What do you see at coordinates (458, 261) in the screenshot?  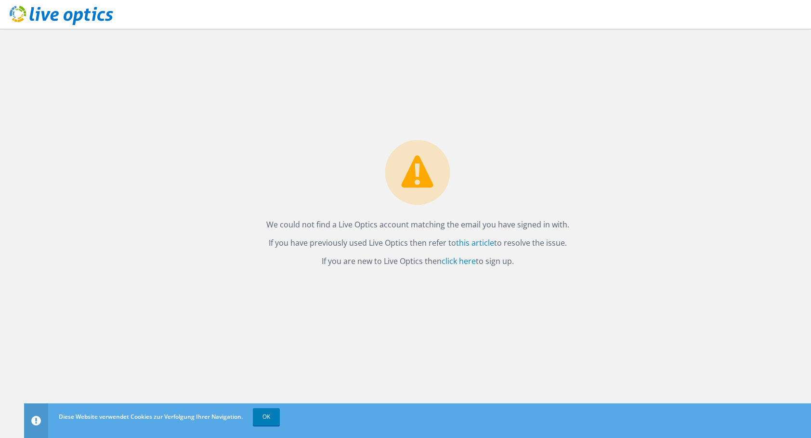 I see `a: click here` at bounding box center [458, 261].